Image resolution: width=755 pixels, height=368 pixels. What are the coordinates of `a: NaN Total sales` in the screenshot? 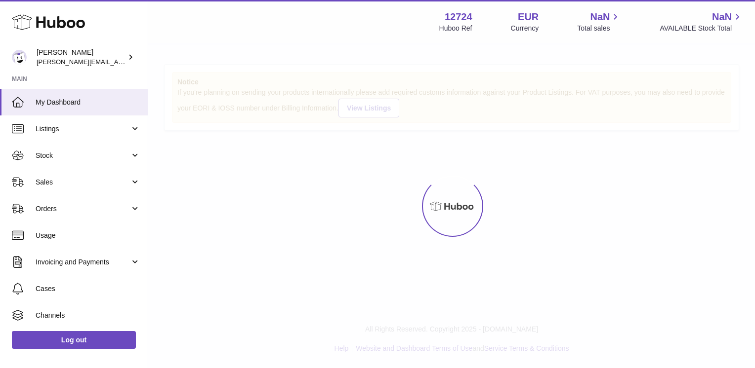 It's located at (599, 22).